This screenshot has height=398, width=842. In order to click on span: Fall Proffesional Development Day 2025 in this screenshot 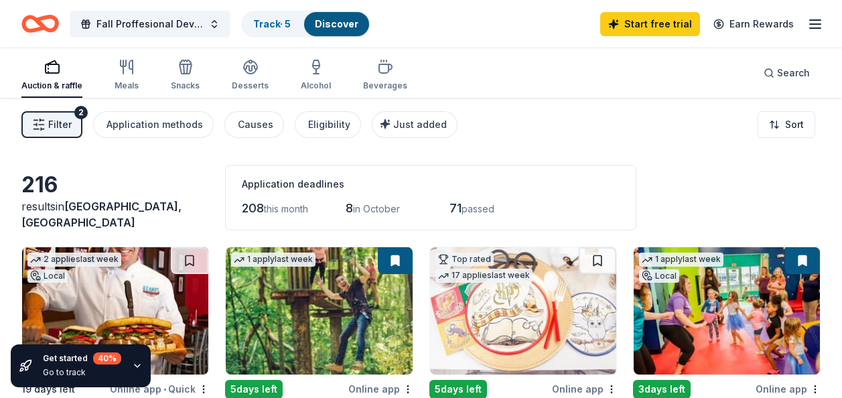, I will do `click(150, 24)`.